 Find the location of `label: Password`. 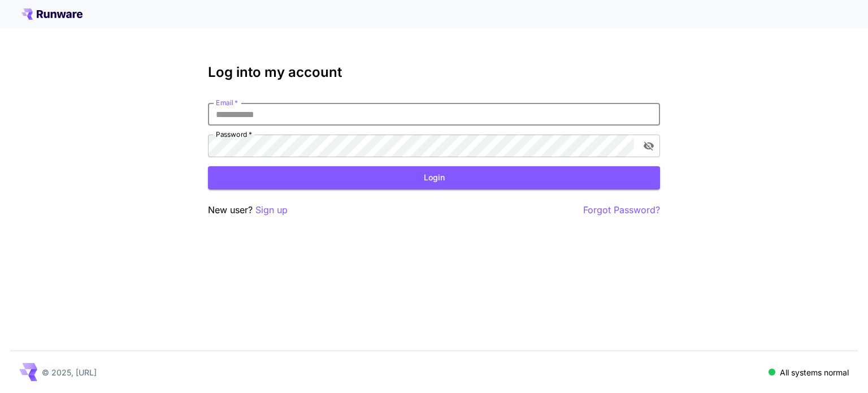

label: Password is located at coordinates (234, 134).